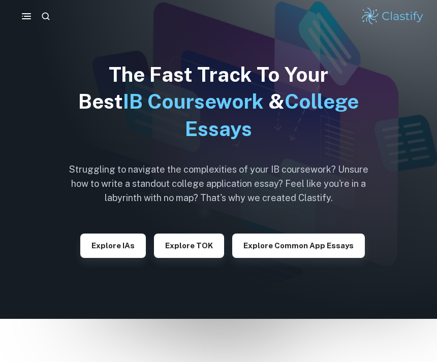  What do you see at coordinates (113, 246) in the screenshot?
I see `button: Explore IAs` at bounding box center [113, 246].